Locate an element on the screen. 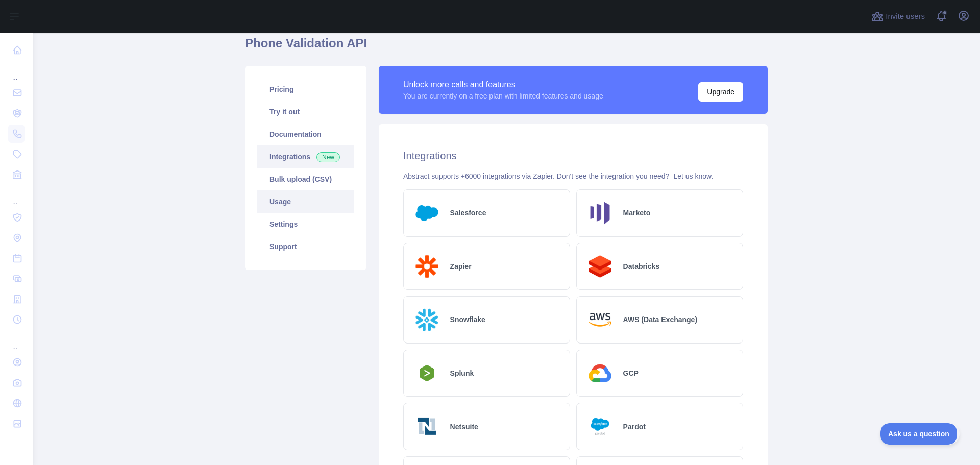 The width and height of the screenshot is (980, 465). h2: Snowflake is located at coordinates (468, 319).